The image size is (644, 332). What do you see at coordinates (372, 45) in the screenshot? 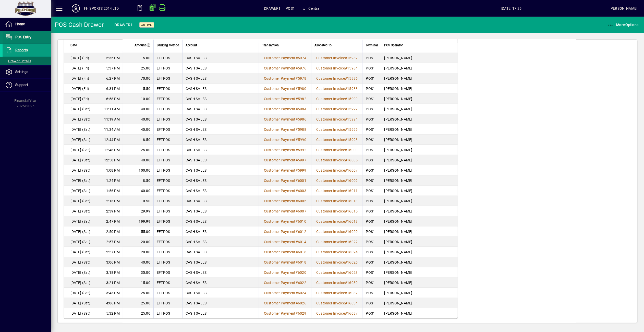
I see `span: Terminal` at bounding box center [372, 45].